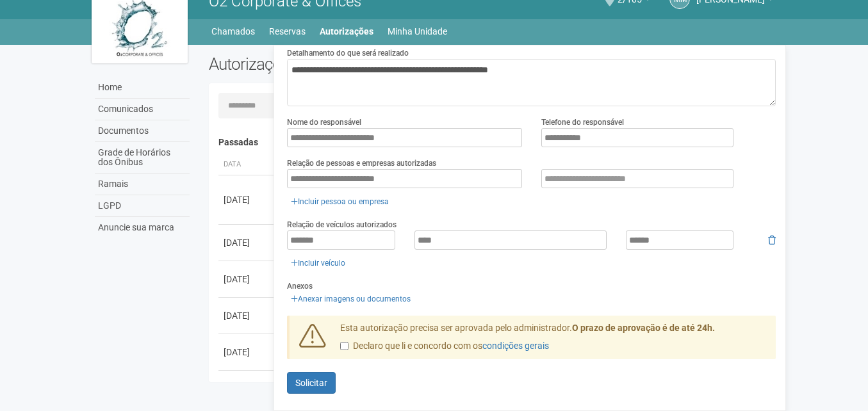  Describe the element at coordinates (553, 341) in the screenshot. I see `div: Esta autorização precisa ser aprovada pelo administrador.` at that location.